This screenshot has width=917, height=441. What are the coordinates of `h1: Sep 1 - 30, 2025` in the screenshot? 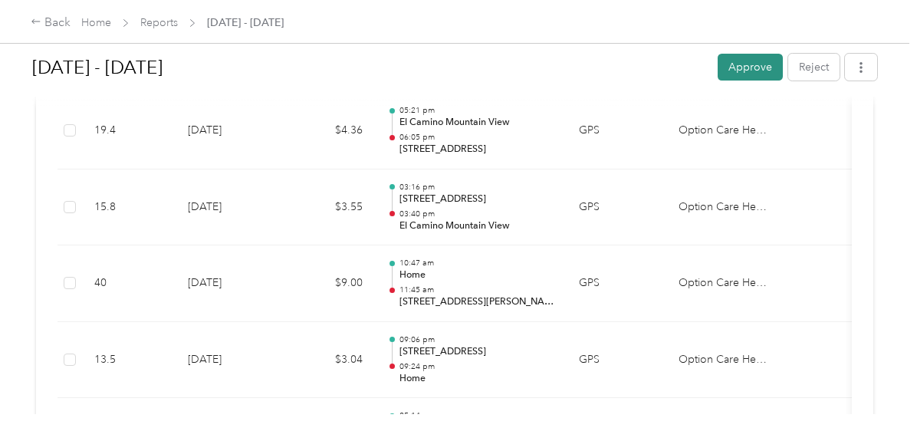 It's located at (369, 67).